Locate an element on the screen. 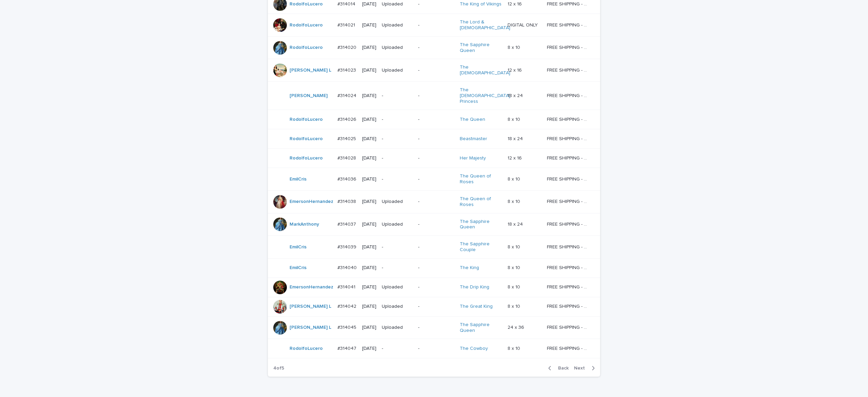 The width and height of the screenshot is (868, 397). p: #314045 is located at coordinates (348, 327).